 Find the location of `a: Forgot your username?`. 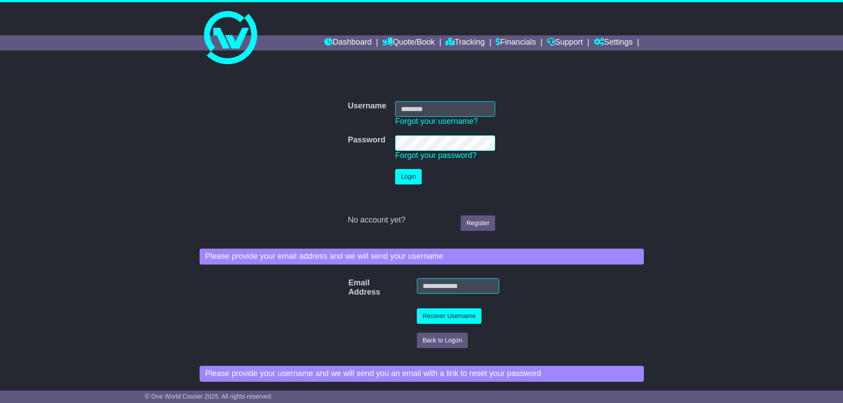

a: Forgot your username? is located at coordinates (436, 121).